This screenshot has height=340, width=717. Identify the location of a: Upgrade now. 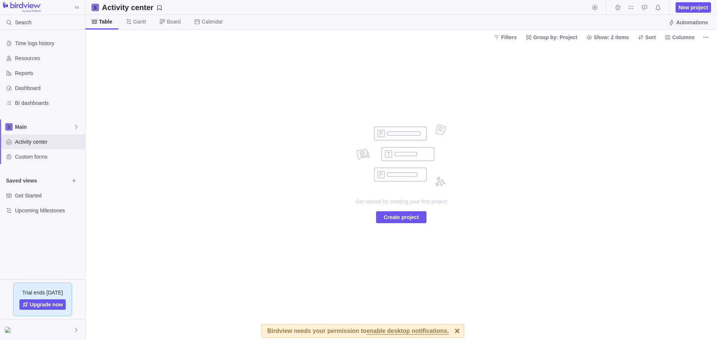
(43, 305).